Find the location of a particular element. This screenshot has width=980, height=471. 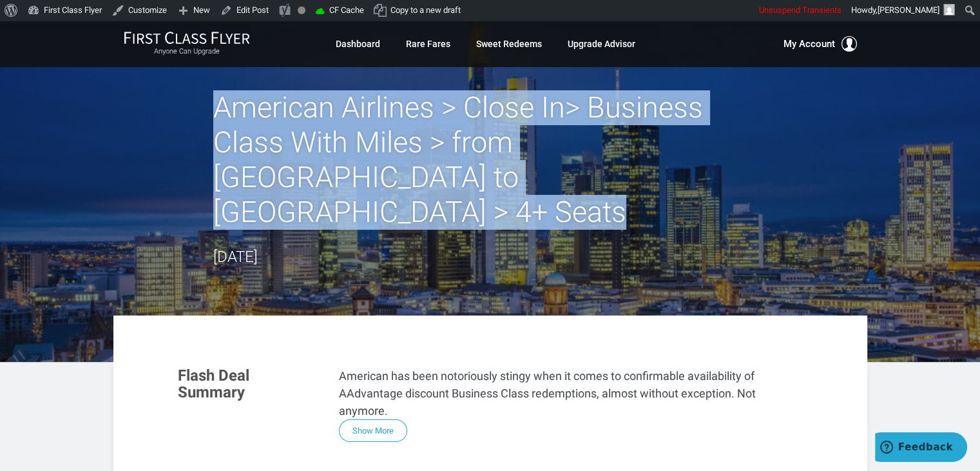

span: My Account is located at coordinates (809, 44).